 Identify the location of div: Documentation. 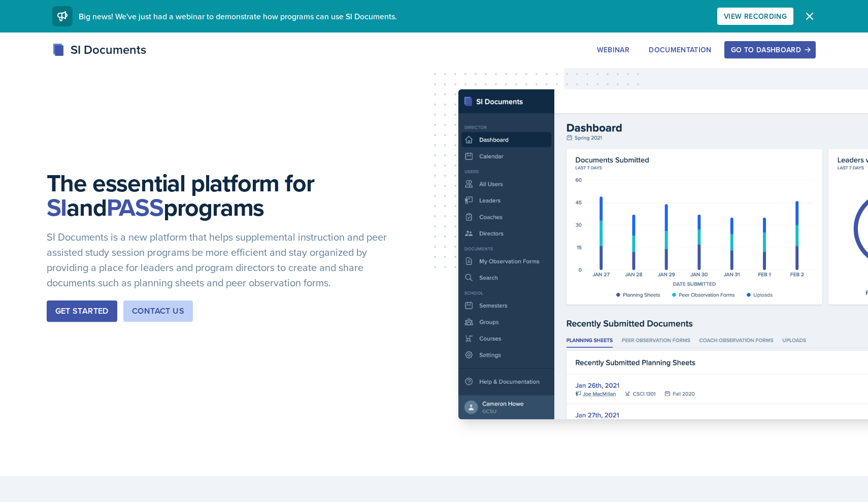
(680, 50).